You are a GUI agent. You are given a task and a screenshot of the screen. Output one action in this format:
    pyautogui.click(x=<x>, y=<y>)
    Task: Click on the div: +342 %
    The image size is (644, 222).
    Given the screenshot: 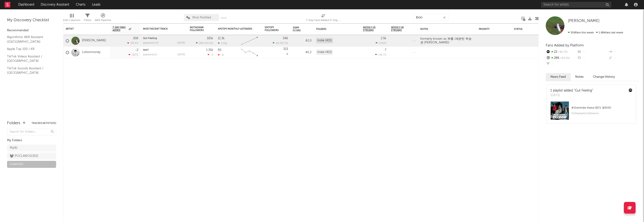 What is the action you would take?
    pyautogui.click(x=381, y=43)
    